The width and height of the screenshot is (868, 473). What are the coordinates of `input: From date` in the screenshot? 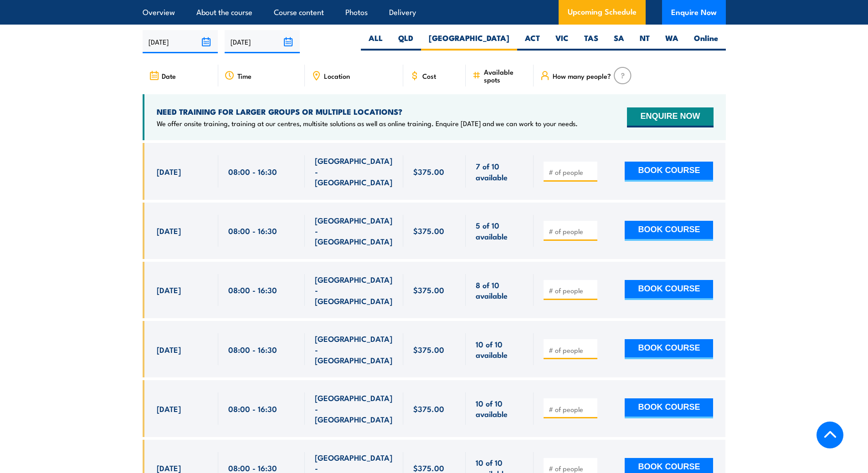 It's located at (180, 41).